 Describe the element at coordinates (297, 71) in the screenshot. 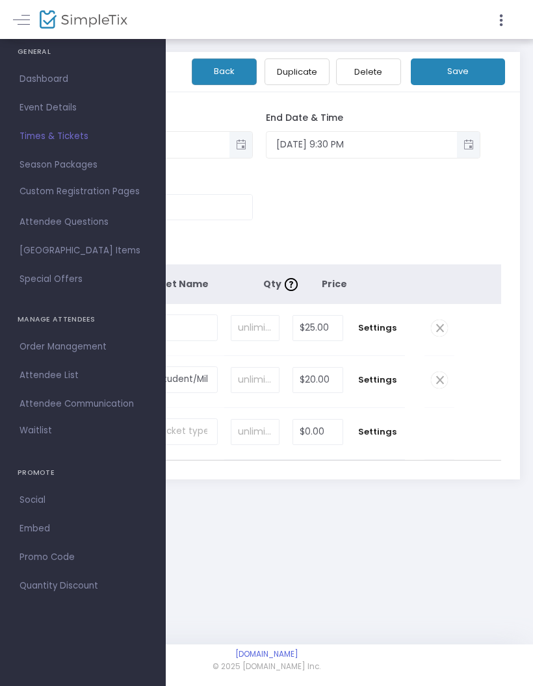

I see `button: Duplicate` at that location.